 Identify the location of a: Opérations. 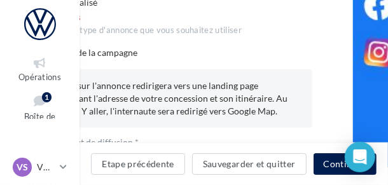
(39, 69).